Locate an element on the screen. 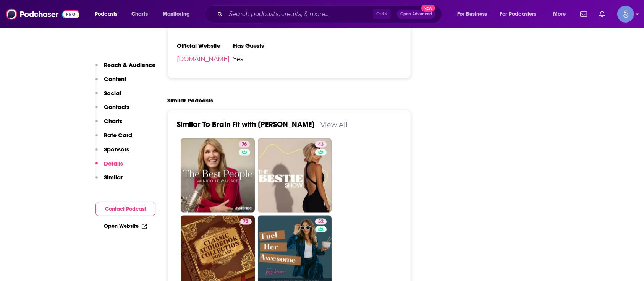 This screenshot has width=644, height=281. h3: Official Website is located at coordinates (205, 46).